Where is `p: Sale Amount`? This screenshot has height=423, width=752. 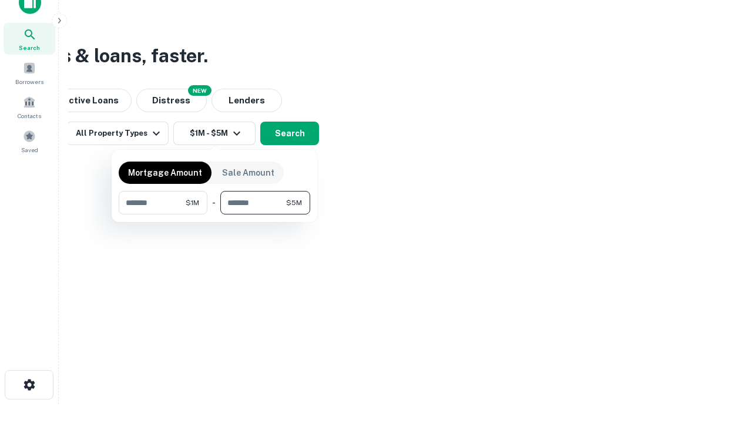 p: Sale Amount is located at coordinates (248, 173).